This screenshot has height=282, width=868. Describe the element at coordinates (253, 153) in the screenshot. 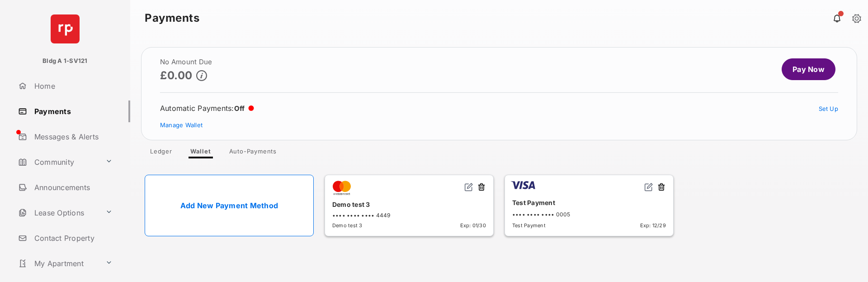

I see `a: Auto-Payments` at that location.